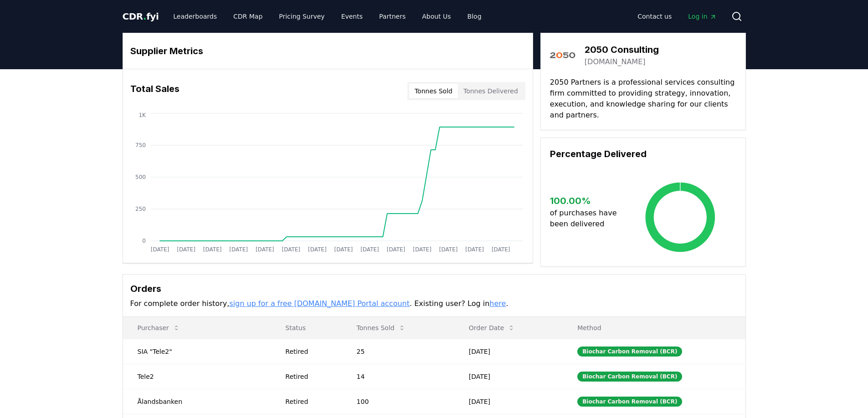 This screenshot has width=868, height=418. Describe the element at coordinates (474, 16) in the screenshot. I see `a: Blog` at that location.